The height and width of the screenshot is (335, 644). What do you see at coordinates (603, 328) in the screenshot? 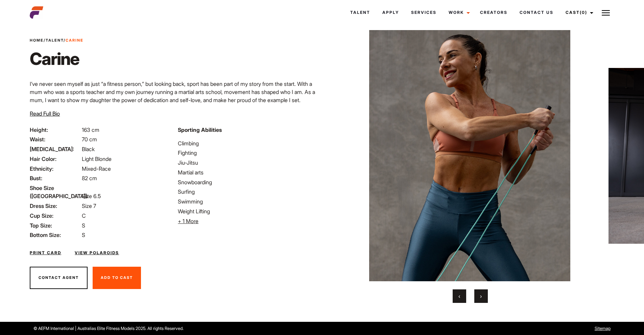
I see `a: Sitemap` at bounding box center [603, 328].